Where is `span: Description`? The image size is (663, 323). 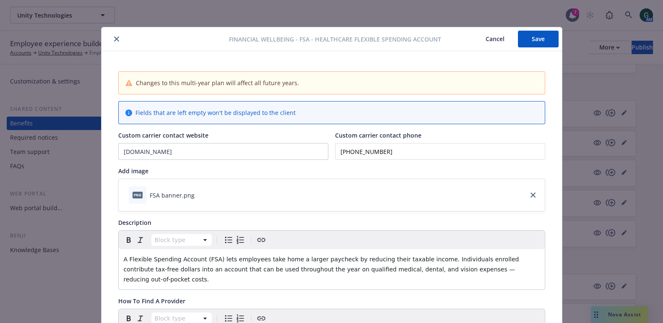 span: Description is located at coordinates (135, 222).